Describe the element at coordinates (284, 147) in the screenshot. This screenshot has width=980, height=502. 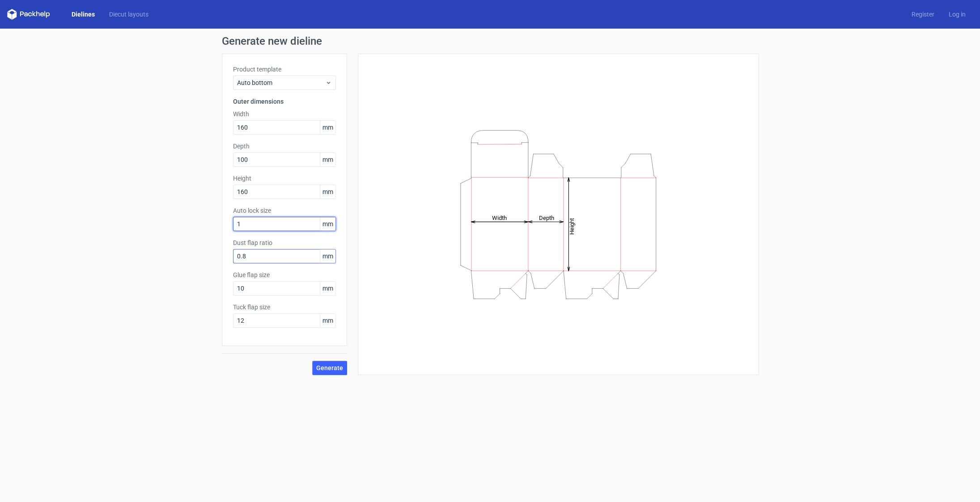
I see `label: Depth` at that location.